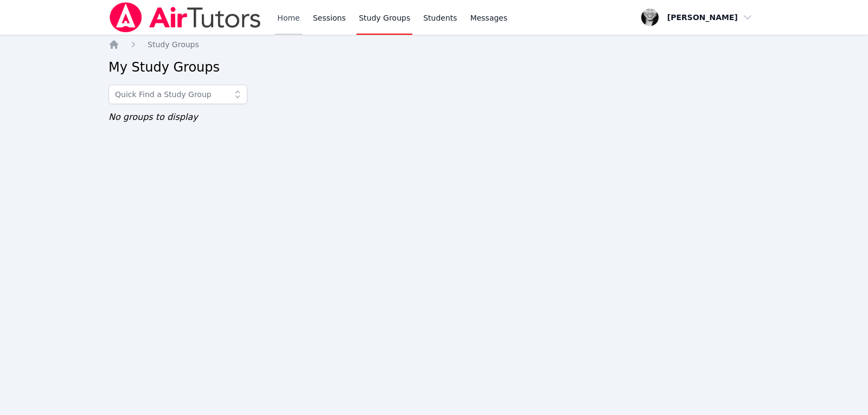 Image resolution: width=868 pixels, height=415 pixels. What do you see at coordinates (173, 45) in the screenshot?
I see `span: Study Groups` at bounding box center [173, 45].